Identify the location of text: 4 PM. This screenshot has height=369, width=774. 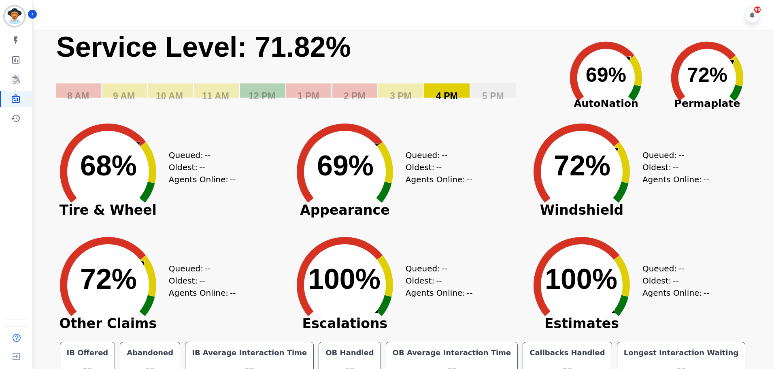
(447, 96).